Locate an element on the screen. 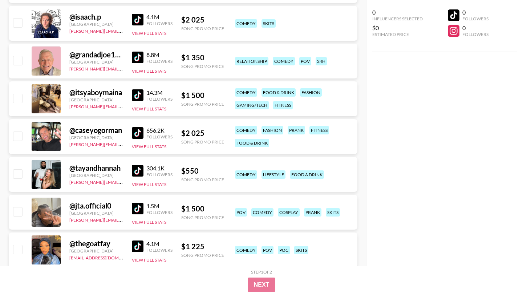 Image resolution: width=523 pixels, height=295 pixels. div: 8.8M is located at coordinates (159, 55).